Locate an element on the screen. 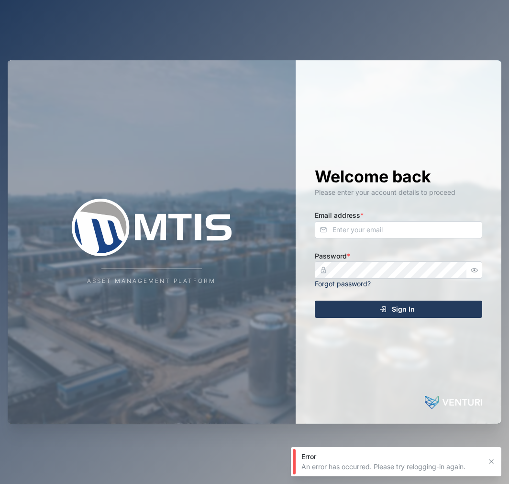 The image size is (509, 484). div: An error has occurred. Please try relogging-in again. is located at coordinates (392, 467).